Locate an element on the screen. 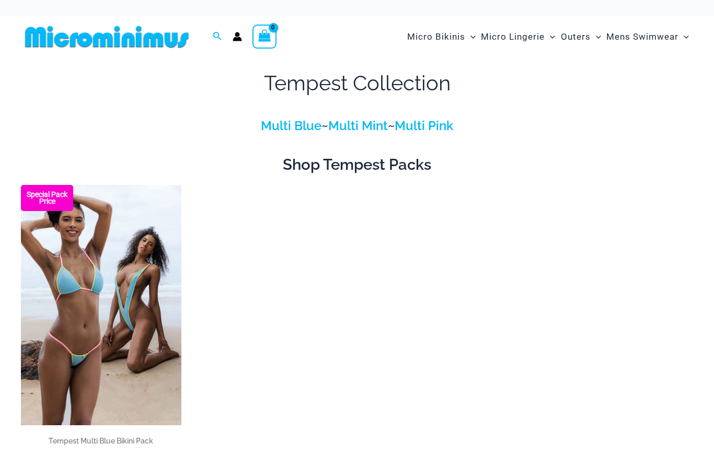 The width and height of the screenshot is (714, 455). a: OutersMenu ToggleMenu Toggle is located at coordinates (581, 37).